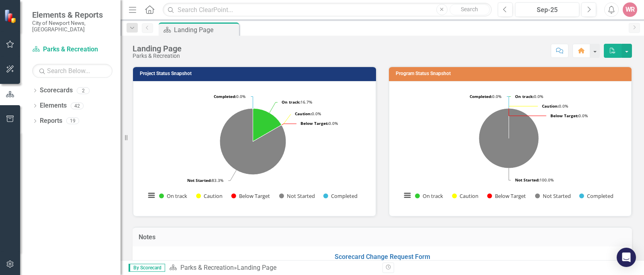 The width and height of the screenshot is (644, 275). Describe the element at coordinates (11, 16) in the screenshot. I see `img: ClearPoint Strategy` at that location.